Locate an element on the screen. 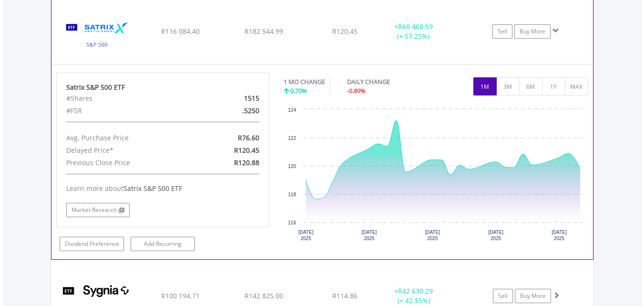  text: 124 is located at coordinates (292, 110).